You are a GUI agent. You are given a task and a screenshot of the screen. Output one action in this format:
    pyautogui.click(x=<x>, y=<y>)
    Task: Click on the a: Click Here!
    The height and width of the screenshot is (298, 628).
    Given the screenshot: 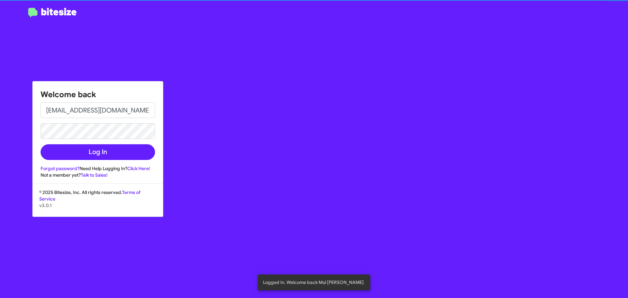 What is the action you would take?
    pyautogui.click(x=139, y=169)
    